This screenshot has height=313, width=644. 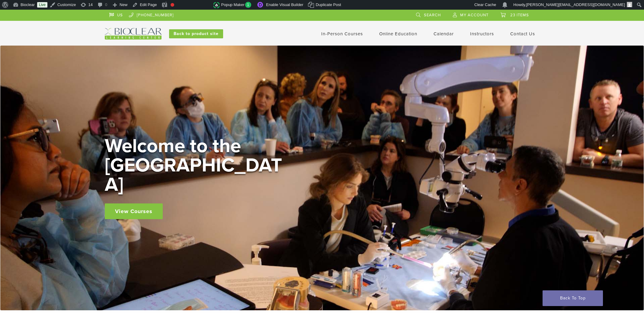 What do you see at coordinates (196, 34) in the screenshot?
I see `a: Back to product site` at bounding box center [196, 34].